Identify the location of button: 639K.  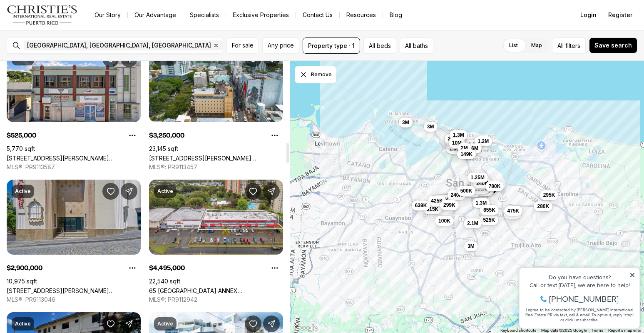
(420, 206).